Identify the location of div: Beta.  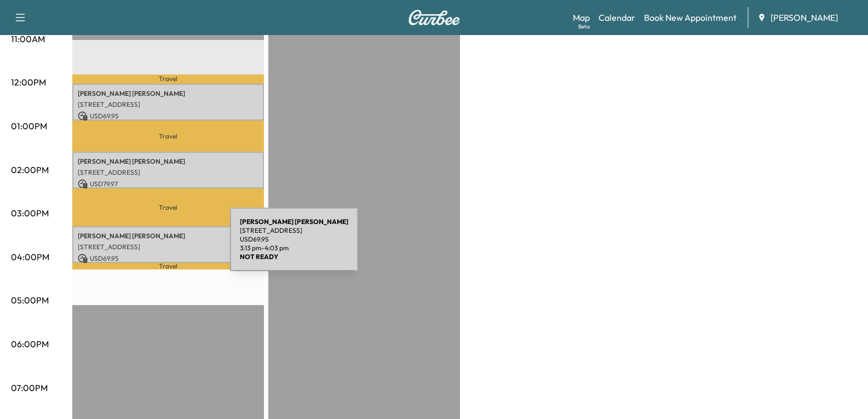
(584, 26).